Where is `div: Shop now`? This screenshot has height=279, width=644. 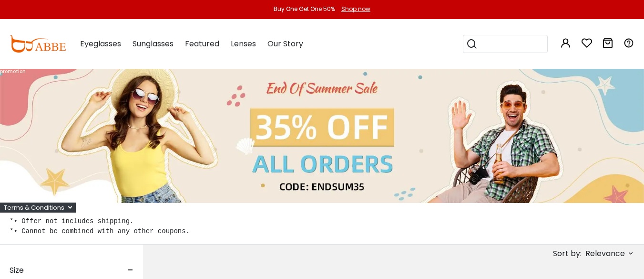
div: Shop now is located at coordinates (355, 9).